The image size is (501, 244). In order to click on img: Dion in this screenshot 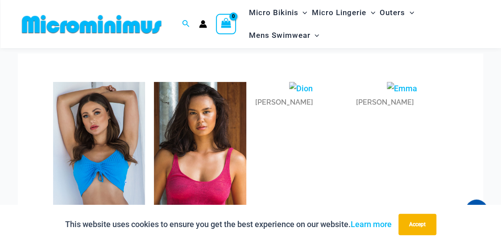, I will do `click(301, 89)`.